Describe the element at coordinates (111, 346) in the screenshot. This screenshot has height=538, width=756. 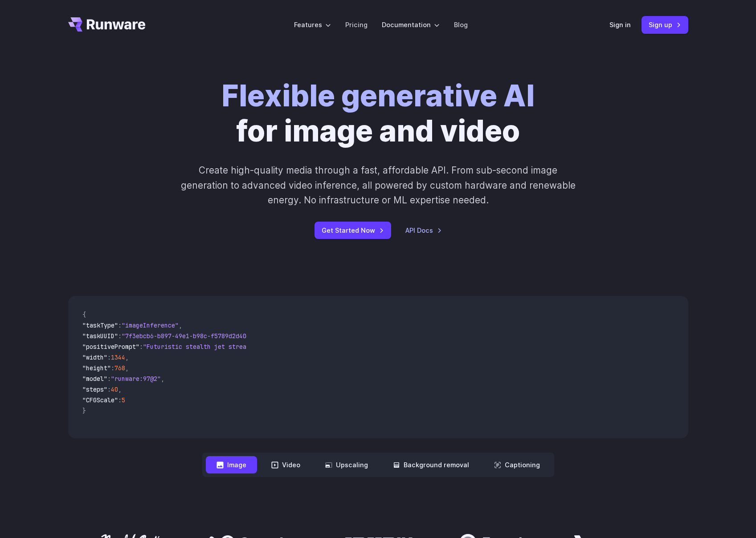
I see `span: "positivePrompt"` at that location.